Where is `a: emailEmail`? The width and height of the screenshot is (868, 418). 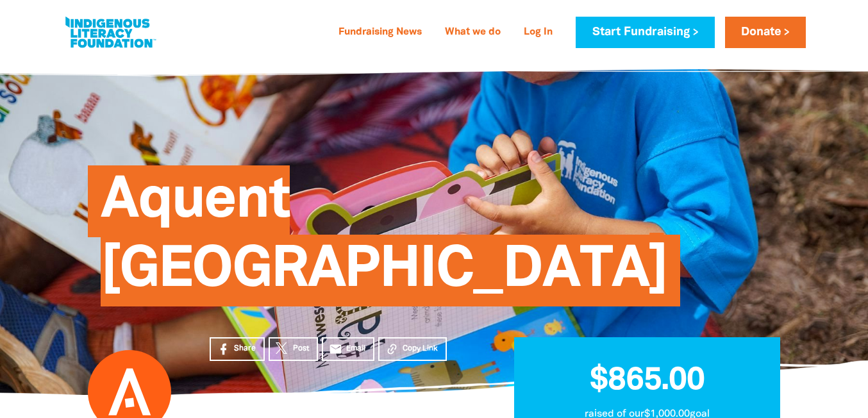 a: emailEmail is located at coordinates (348, 348).